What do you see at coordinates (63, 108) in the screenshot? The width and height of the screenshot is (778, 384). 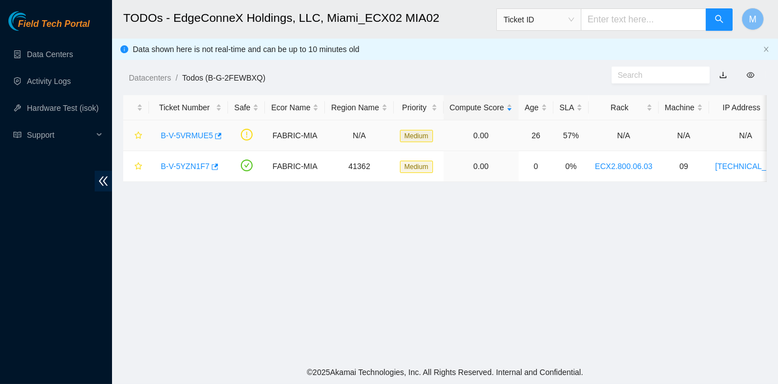 I see `a: Hardware Test (isok)` at bounding box center [63, 108].